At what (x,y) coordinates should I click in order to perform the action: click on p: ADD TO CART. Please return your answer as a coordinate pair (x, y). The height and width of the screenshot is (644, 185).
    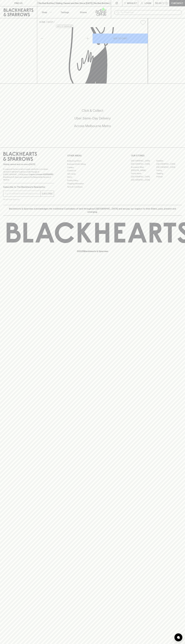
    Looking at the image, I should click on (120, 38).